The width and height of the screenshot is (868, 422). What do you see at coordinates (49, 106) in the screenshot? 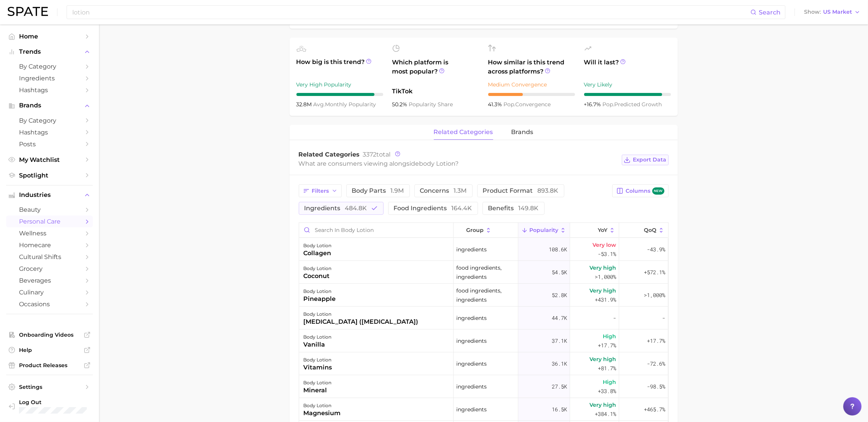
I see `span: Brands` at bounding box center [49, 106].